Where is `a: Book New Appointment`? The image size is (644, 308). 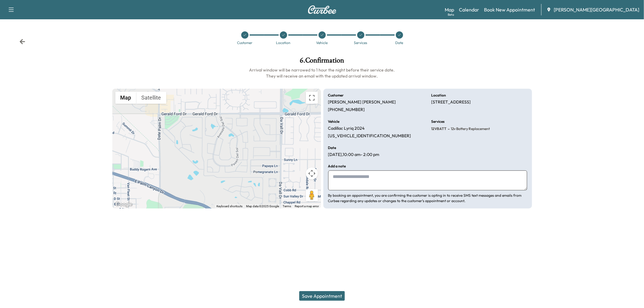 a: Book New Appointment is located at coordinates (509, 10).